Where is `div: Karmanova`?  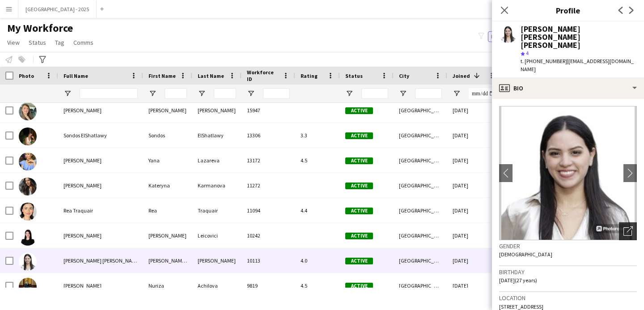
div: Karmanova is located at coordinates (217, 185).